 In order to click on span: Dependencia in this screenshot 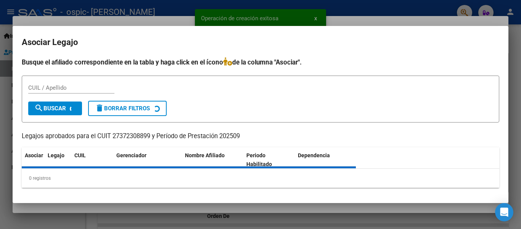, I will do `click(314, 155)`.